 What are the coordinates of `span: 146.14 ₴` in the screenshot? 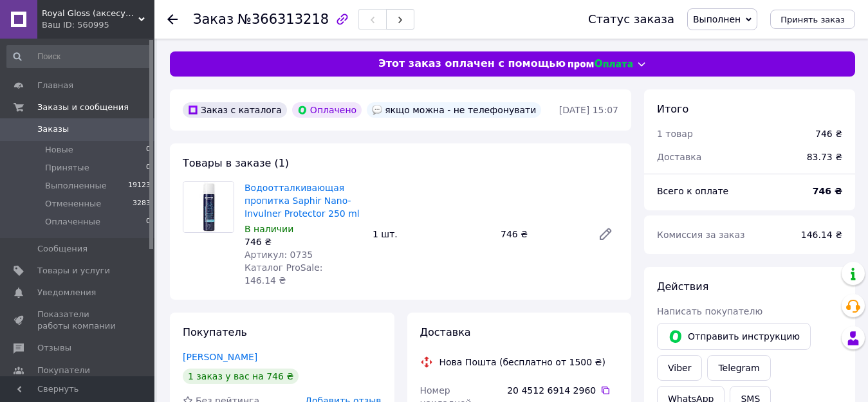 It's located at (822, 235).